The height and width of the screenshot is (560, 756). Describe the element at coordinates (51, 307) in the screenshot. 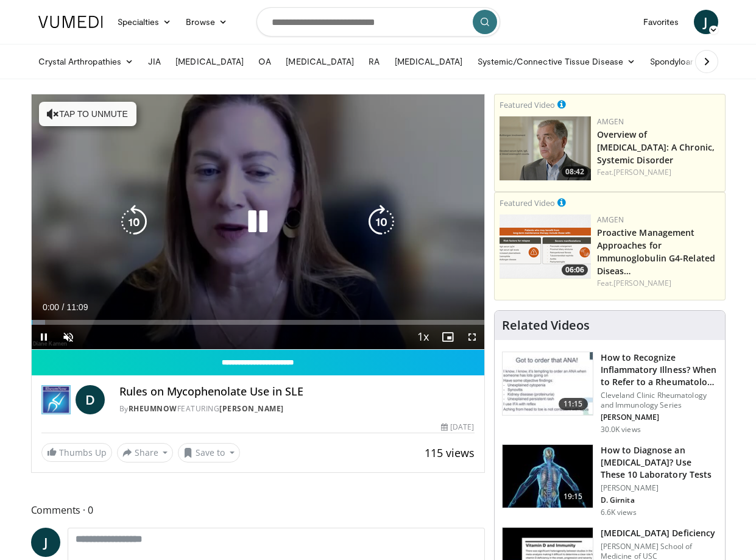

I see `span: 0:00` at that location.